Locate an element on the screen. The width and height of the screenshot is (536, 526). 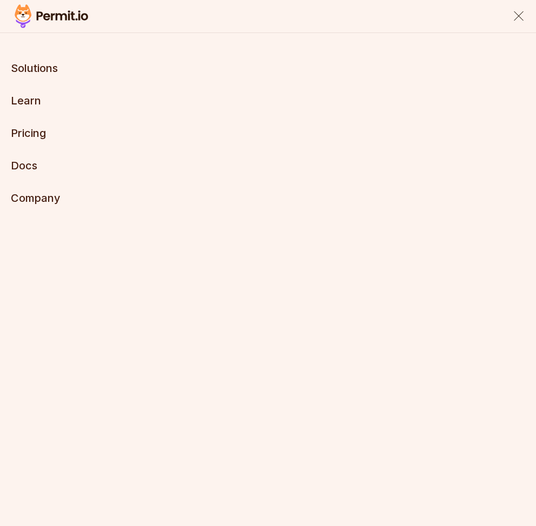
button: Company is located at coordinates (36, 198).